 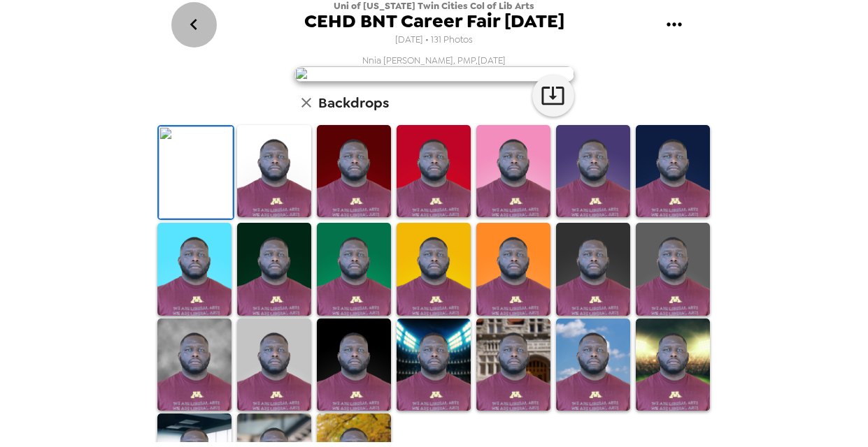 I want to click on button: gallery menu, so click(x=674, y=25).